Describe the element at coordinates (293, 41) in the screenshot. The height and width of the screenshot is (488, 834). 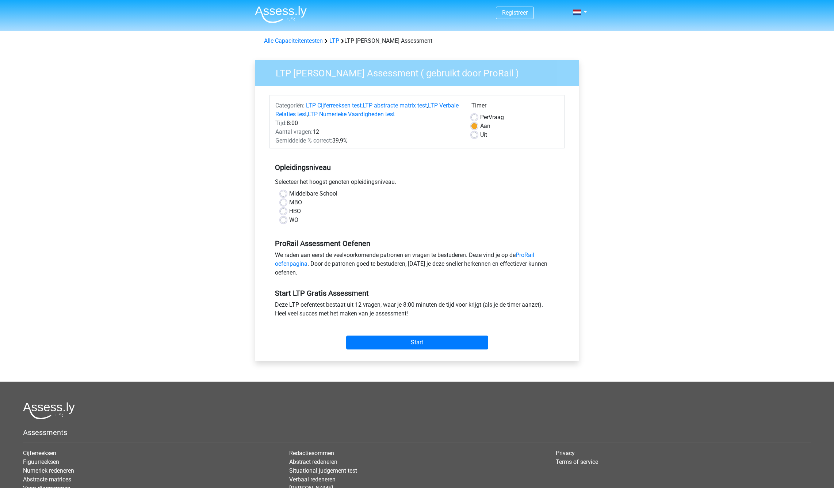
I see `a: Alle Capaciteitentesten` at that location.